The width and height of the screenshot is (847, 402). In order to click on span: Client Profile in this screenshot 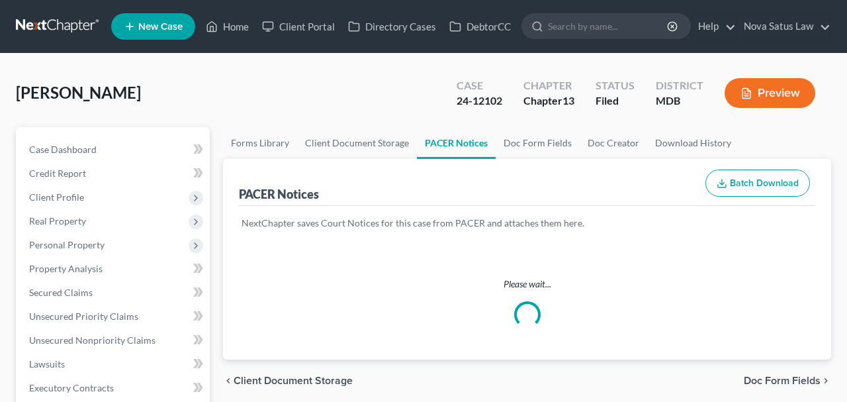, I will do `click(56, 197)`.